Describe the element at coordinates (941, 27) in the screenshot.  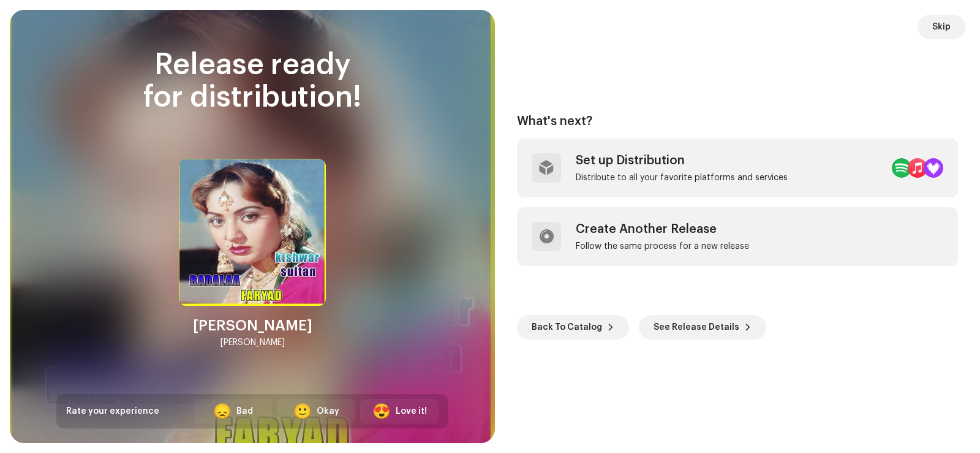
I see `span: Skip` at that location.